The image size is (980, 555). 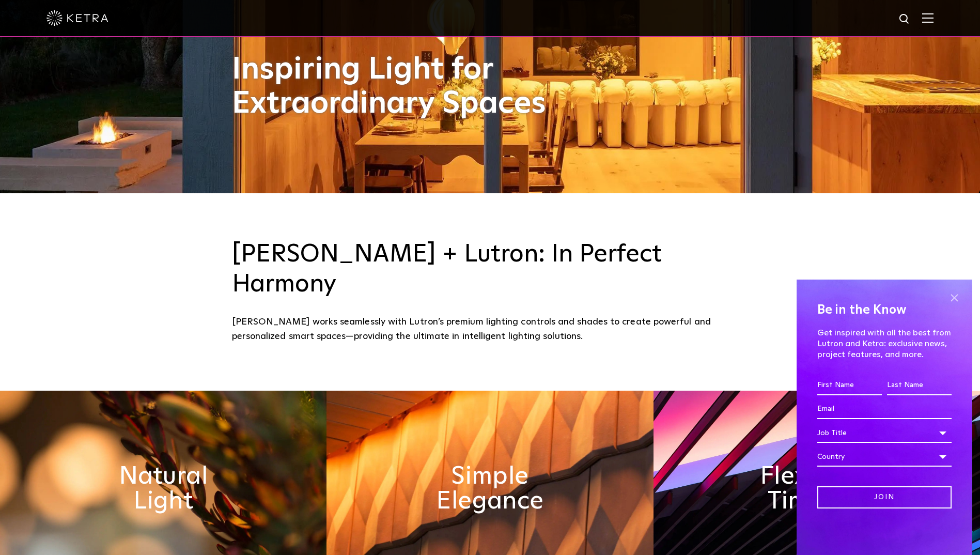 I want to click on h2: Natural Light, so click(x=163, y=489).